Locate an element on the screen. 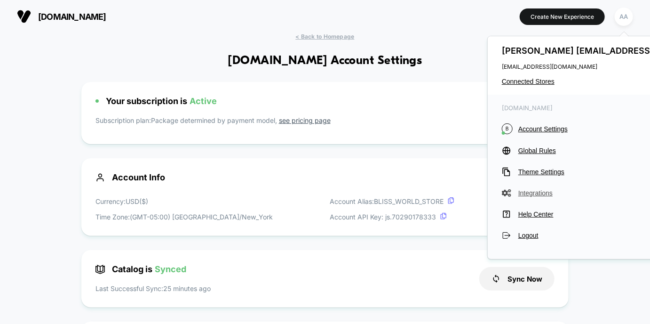  p: Subscription plan: Package determined by payment model, is located at coordinates (325, 122).